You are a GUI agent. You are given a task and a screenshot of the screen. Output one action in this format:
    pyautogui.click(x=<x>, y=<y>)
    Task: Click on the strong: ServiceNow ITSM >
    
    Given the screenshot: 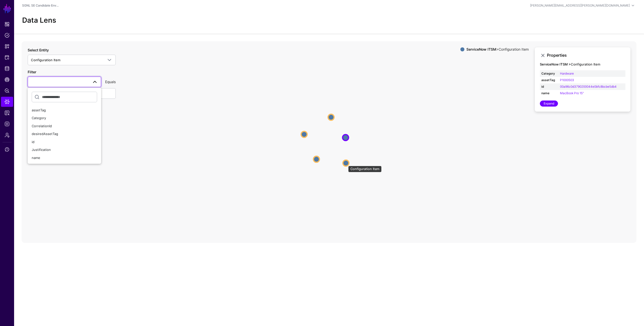 What is the action you would take?
    pyautogui.click(x=555, y=64)
    